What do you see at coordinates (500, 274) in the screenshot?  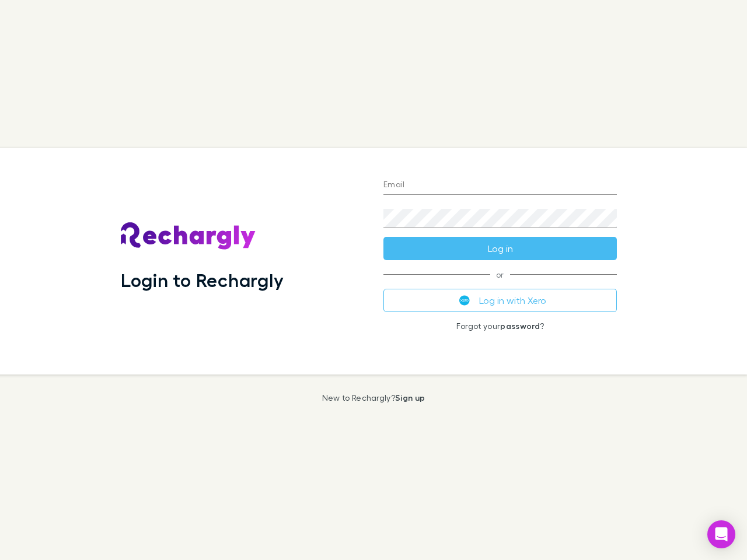 I see `span: or` at bounding box center [500, 274].